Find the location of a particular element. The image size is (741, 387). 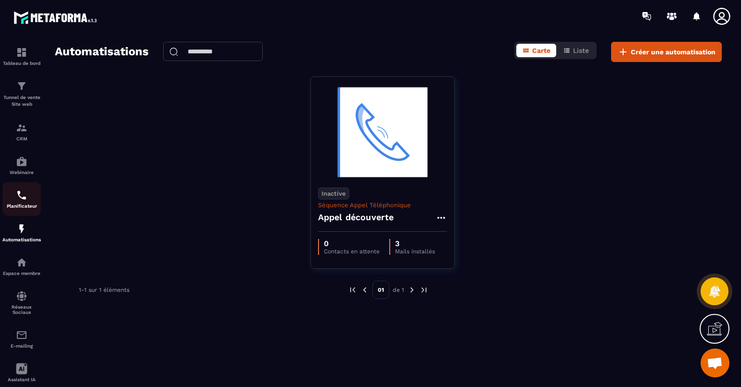

p: de 1 is located at coordinates (398, 290).